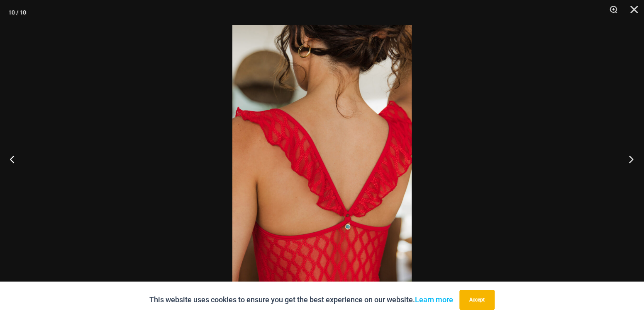 The width and height of the screenshot is (644, 318). Describe the element at coordinates (628, 159) in the screenshot. I see `button: Next` at that location.